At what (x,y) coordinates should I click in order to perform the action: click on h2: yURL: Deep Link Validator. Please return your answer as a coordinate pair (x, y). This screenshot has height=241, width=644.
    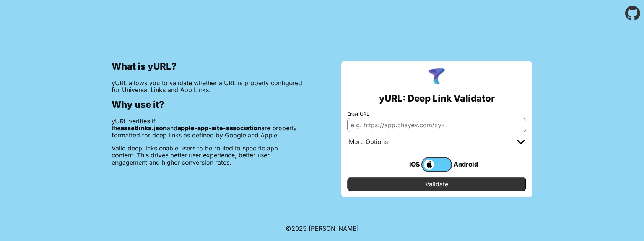
    Looking at the image, I should click on (437, 98).